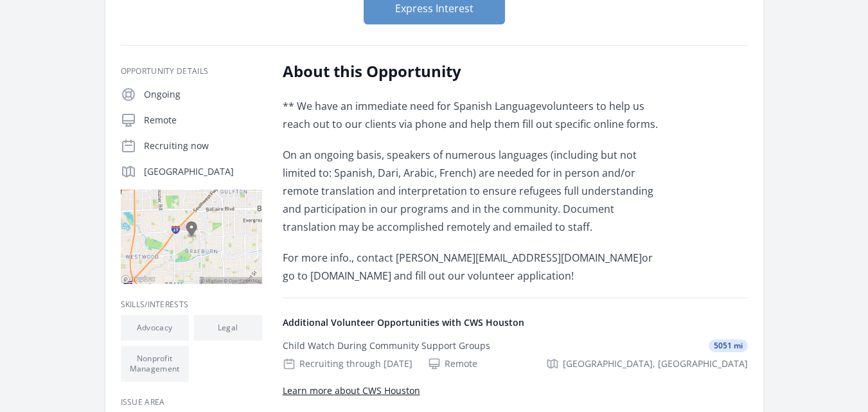  I want to click on p: On an ongoing basis, speakers of numerous languages (including but not limited to: Spanish, Dari,..., so click(471, 191).